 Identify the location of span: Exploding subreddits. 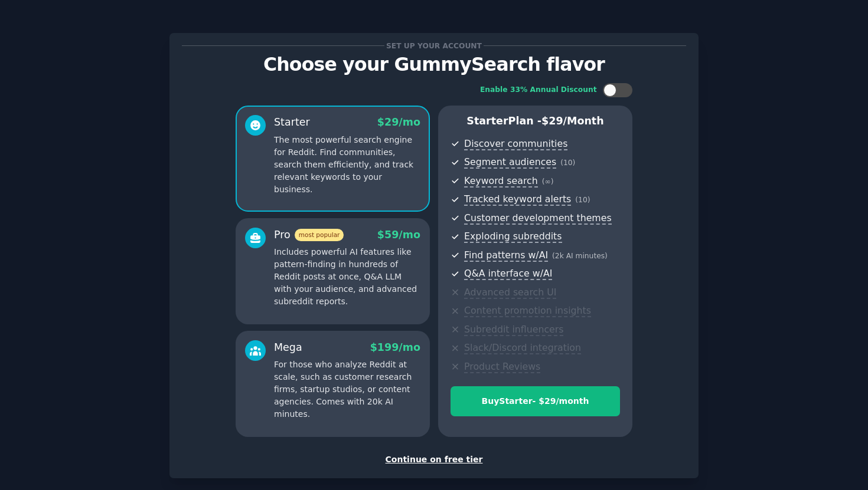
(512, 237).